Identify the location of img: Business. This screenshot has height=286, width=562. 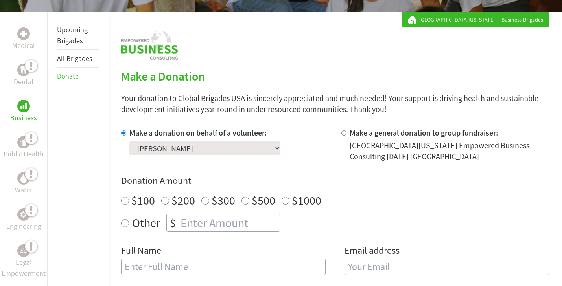
(24, 106).